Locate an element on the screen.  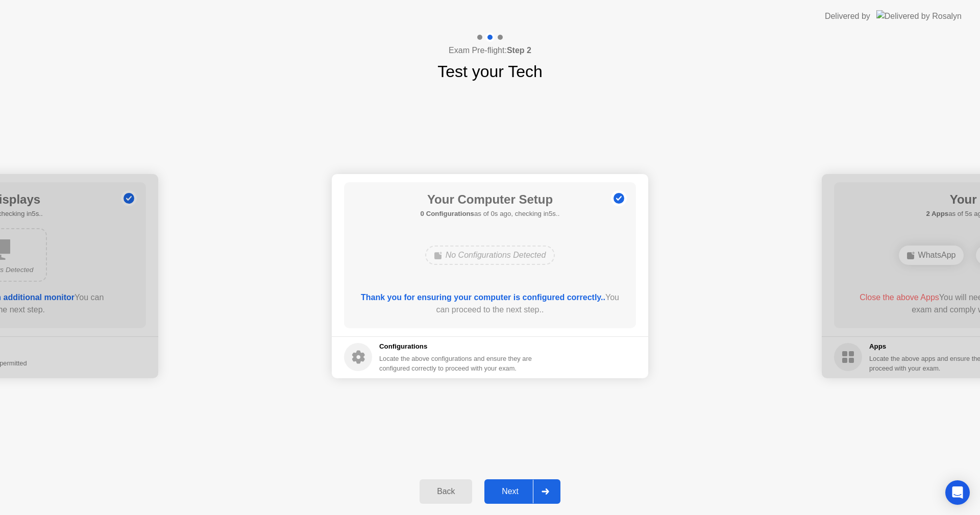
h1: Your Computer Setup is located at coordinates (490, 200).